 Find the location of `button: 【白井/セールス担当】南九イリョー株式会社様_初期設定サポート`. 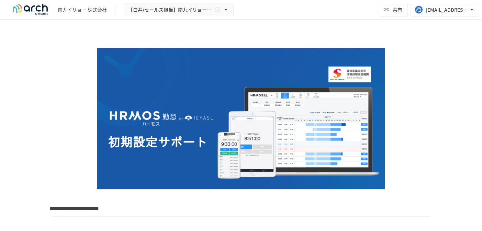

button: 【白井/セールス担当】南九イリョー株式会社様_初期設定サポート is located at coordinates (179, 10).